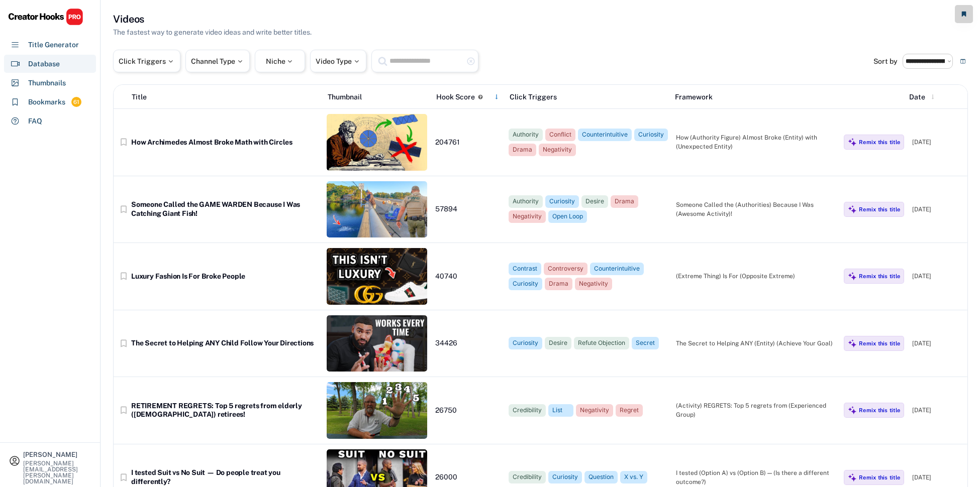 The image size is (980, 487). I want to click on div: Conflict, so click(560, 134).